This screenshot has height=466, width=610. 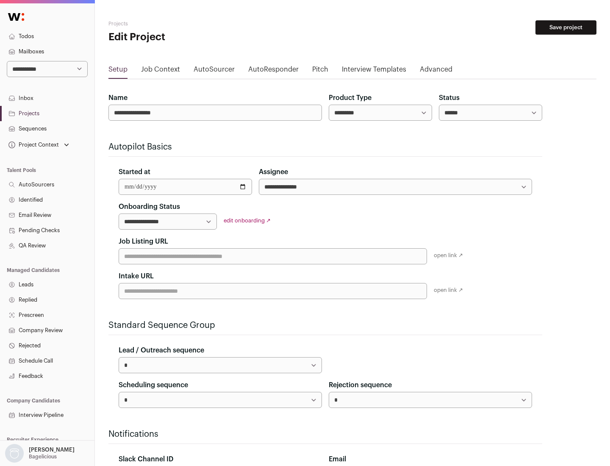 I want to click on label: Slack Channel ID, so click(x=146, y=459).